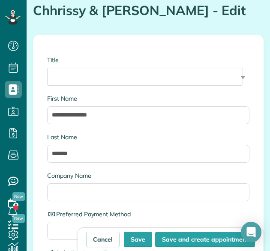  Describe the element at coordinates (148, 60) in the screenshot. I see `label: Title` at that location.